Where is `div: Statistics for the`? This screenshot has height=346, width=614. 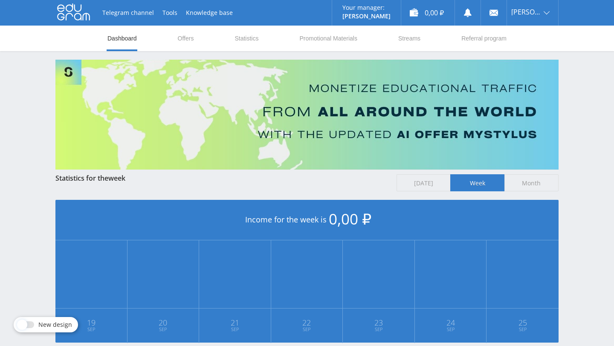
div: Statistics for the is located at coordinates (222, 178).